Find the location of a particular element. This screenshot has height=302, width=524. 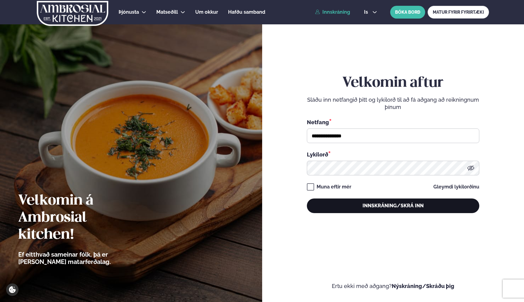

span: Matseðill is located at coordinates (167, 12).